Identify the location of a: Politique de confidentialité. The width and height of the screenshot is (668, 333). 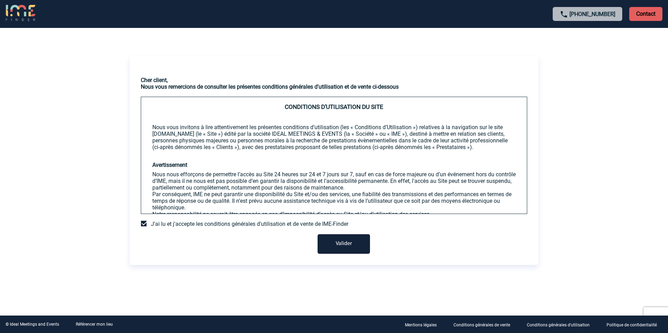
(634, 324).